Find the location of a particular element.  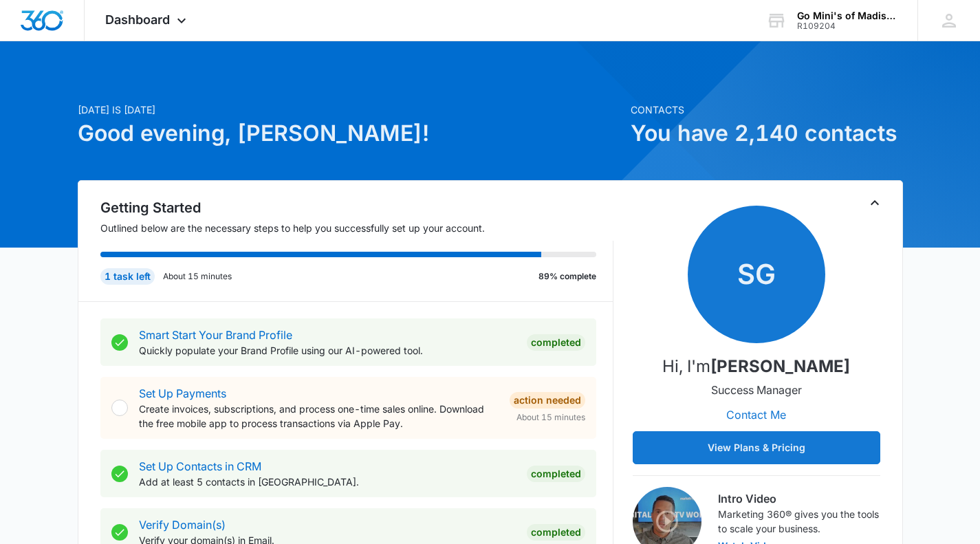

a: Set Up Contacts in CRM is located at coordinates (200, 466).